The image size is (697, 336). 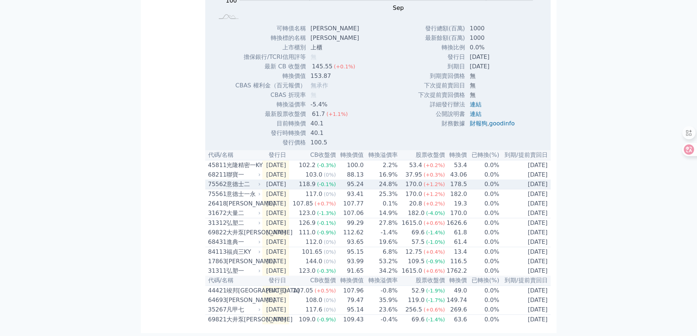 I want to click on div: 31311, so click(x=216, y=271).